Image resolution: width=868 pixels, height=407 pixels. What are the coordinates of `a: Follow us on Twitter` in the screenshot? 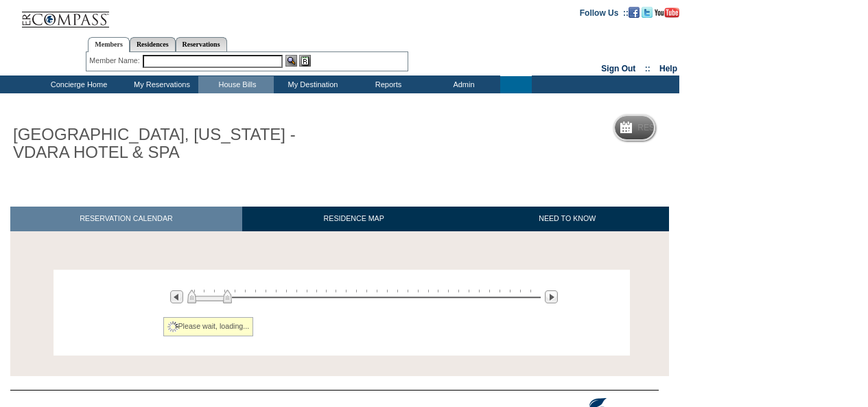 It's located at (647, 12).